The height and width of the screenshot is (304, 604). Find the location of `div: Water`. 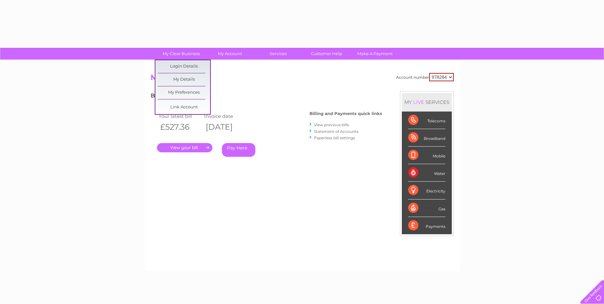

div: Water is located at coordinates (426, 172).